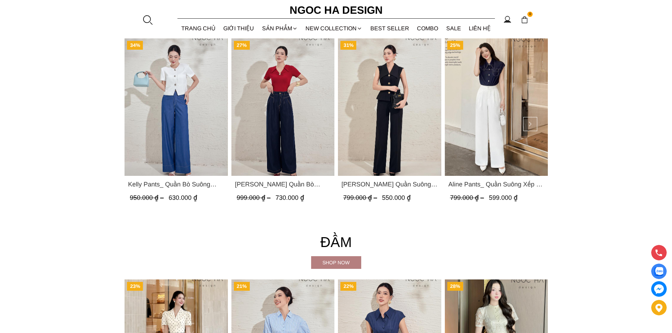 This screenshot has height=333, width=672. I want to click on a: Link to Aline Pants_ Quần Suông Xếp Ly Mềm Q063, so click(496, 185).